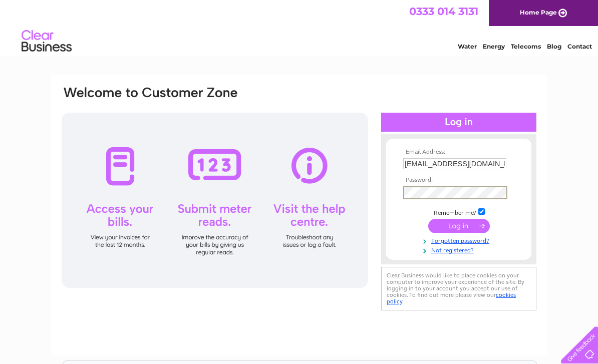 This screenshot has width=598, height=364. I want to click on a: Contact, so click(579, 46).